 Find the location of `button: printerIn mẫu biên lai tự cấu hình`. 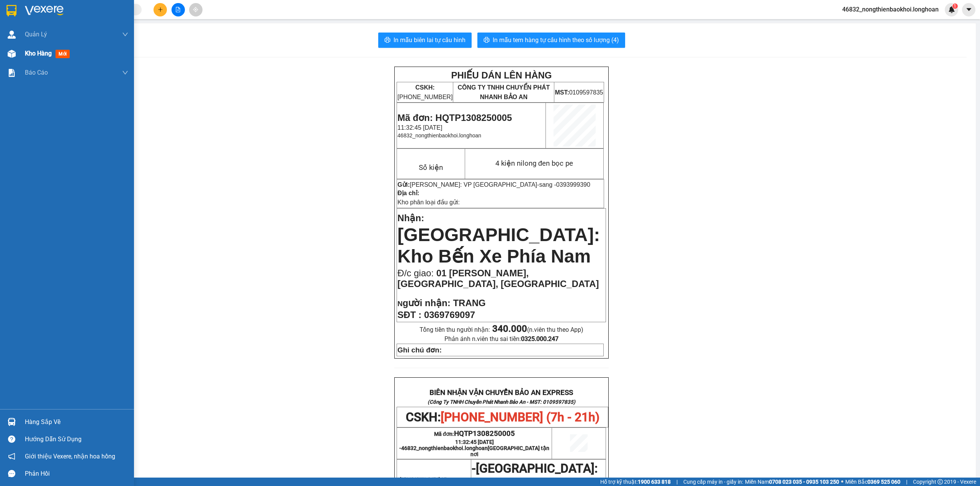

button: printerIn mẫu biên lai tự cấu hình is located at coordinates (425, 40).